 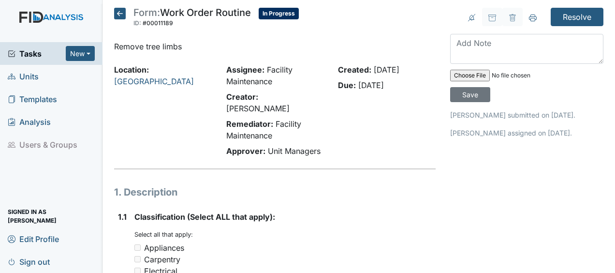 What do you see at coordinates (147, 13) in the screenshot?
I see `span: Form:` at bounding box center [147, 13].